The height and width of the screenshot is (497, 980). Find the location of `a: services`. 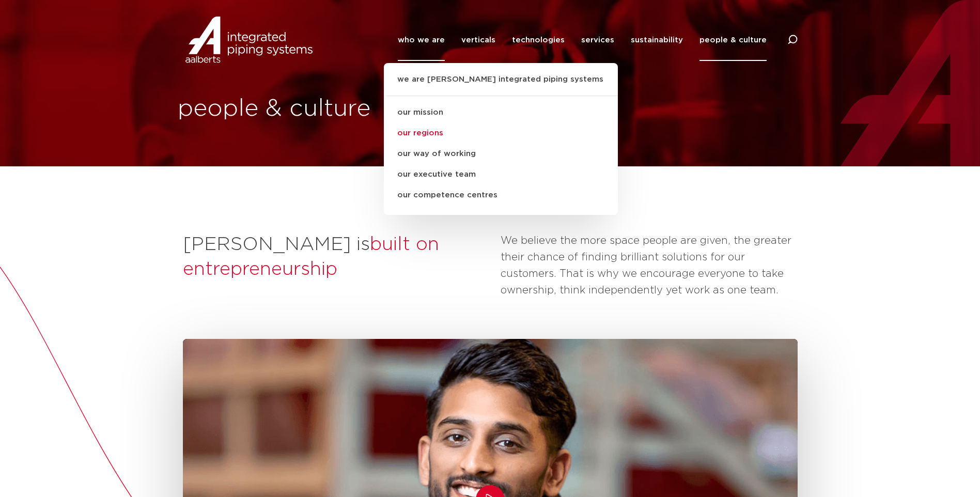

a: services is located at coordinates (598, 39).